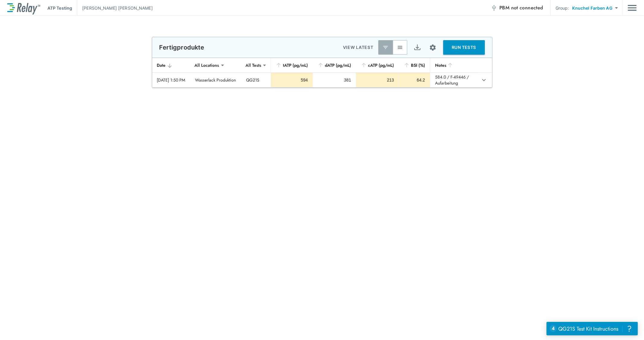 The image size is (644, 340). I want to click on button: RUN TESTS, so click(464, 47).